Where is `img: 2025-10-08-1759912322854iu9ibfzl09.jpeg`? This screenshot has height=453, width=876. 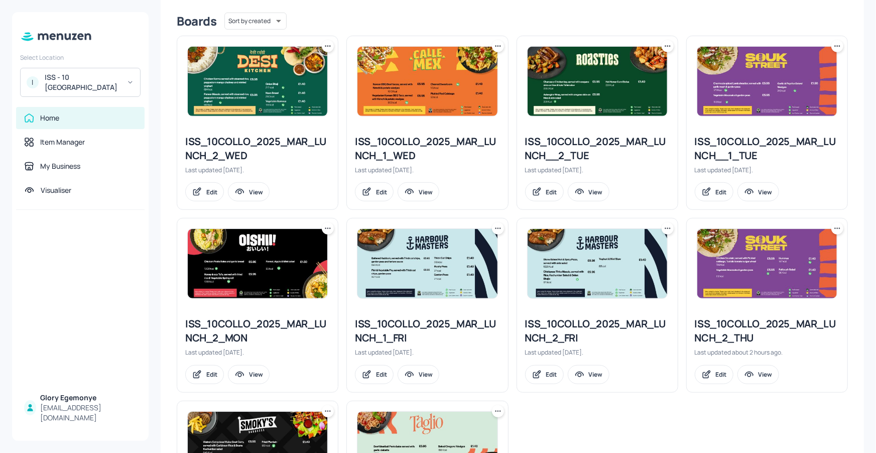 img: 2025-10-08-1759912322854iu9ibfzl09.jpeg is located at coordinates (257, 81).